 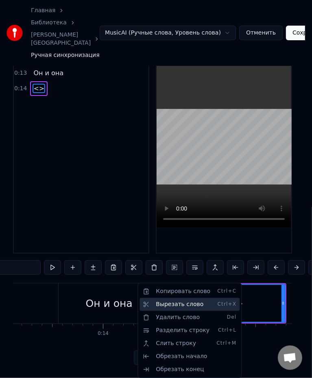 What do you see at coordinates (227, 330) in the screenshot?
I see `span: Ctrl+L` at bounding box center [227, 330].